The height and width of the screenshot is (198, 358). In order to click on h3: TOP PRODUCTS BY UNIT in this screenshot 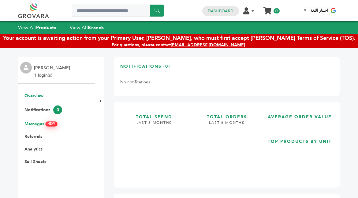, I will do `click(300, 138)`.